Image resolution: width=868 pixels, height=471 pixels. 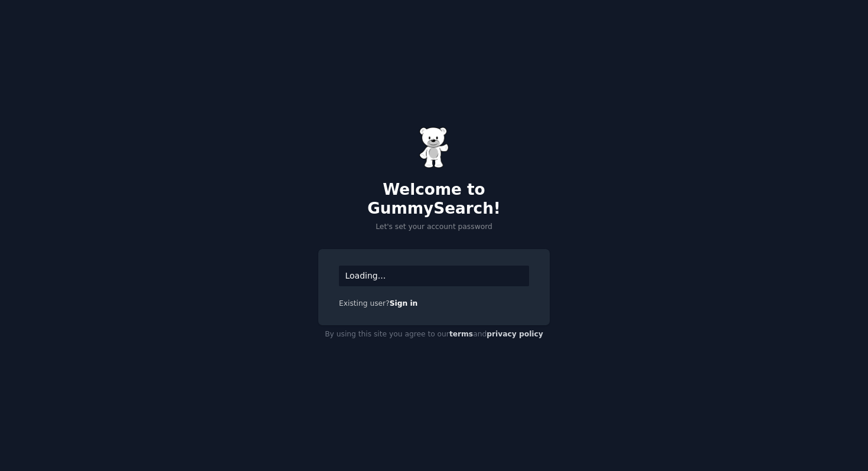 What do you see at coordinates (434, 275) in the screenshot?
I see `div: Loading...` at bounding box center [434, 275].